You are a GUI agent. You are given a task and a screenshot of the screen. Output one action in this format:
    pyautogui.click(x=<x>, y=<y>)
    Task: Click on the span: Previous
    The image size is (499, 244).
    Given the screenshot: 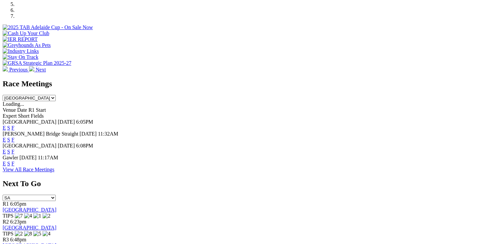 What is the action you would take?
    pyautogui.click(x=18, y=69)
    